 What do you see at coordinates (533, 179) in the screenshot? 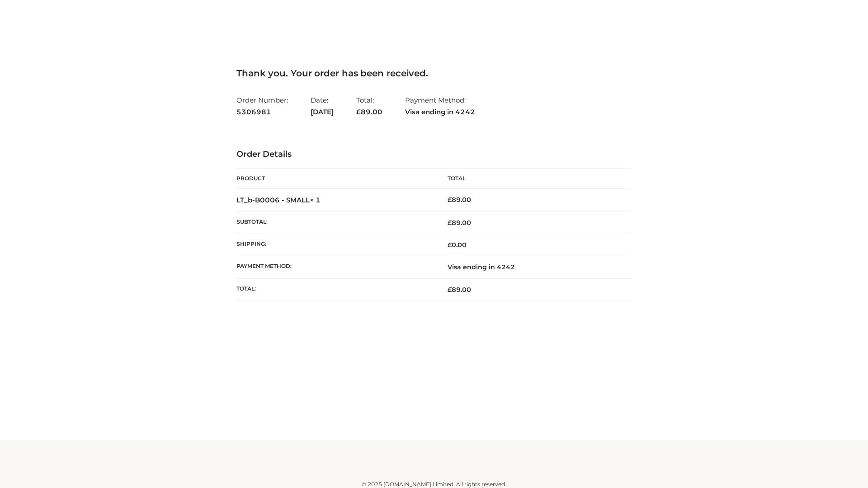
I see `th: Total` at bounding box center [533, 179].